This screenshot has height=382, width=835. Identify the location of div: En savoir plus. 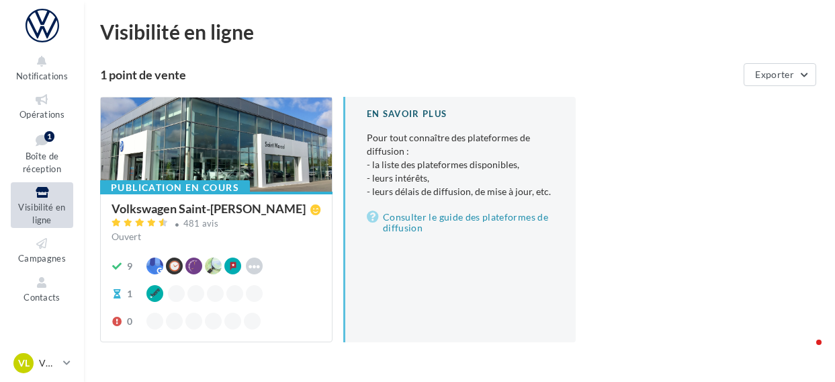
(460, 114).